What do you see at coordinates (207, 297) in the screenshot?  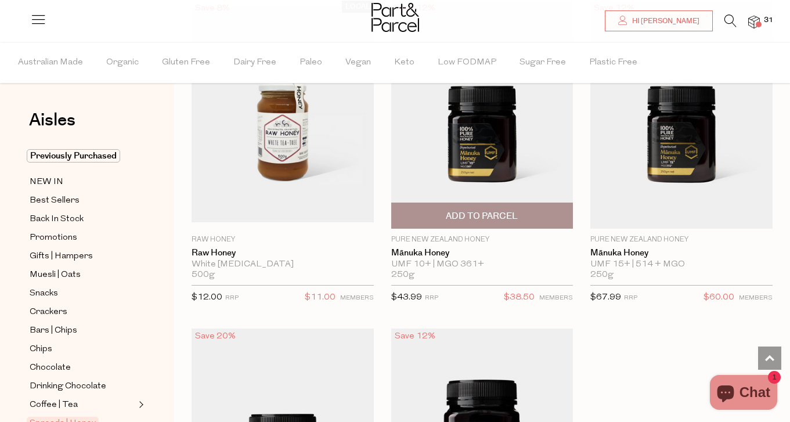 I see `span: $12.00` at bounding box center [207, 297].